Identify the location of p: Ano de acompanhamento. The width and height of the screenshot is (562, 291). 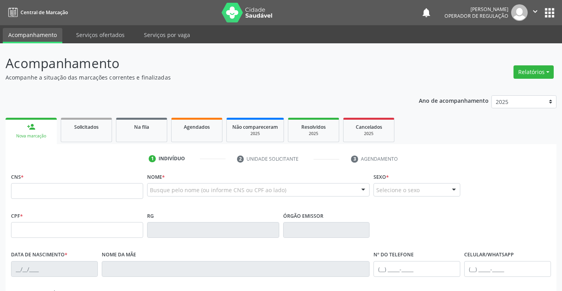
(454, 100).